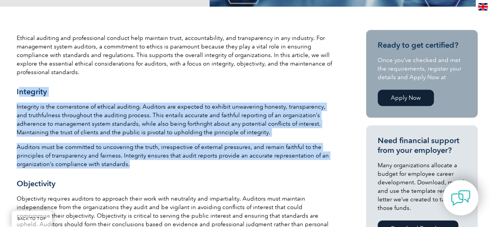 This screenshot has width=490, height=227. What do you see at coordinates (422, 45) in the screenshot?
I see `h3: Ready to get certified?` at bounding box center [422, 45].